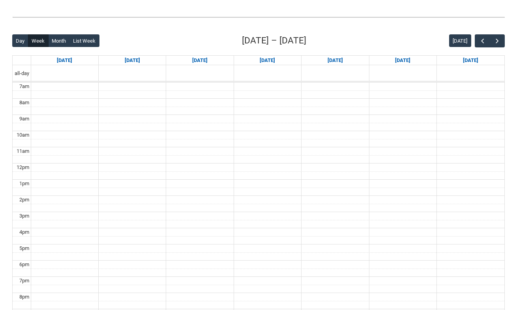  Describe the element at coordinates (24, 216) in the screenshot. I see `div: 3pm` at that location.